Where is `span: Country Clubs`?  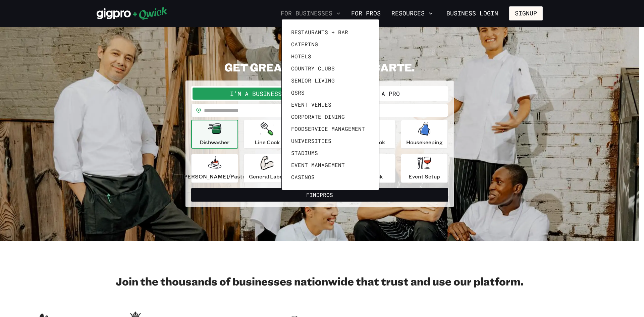 span: Country Clubs is located at coordinates (313, 69).